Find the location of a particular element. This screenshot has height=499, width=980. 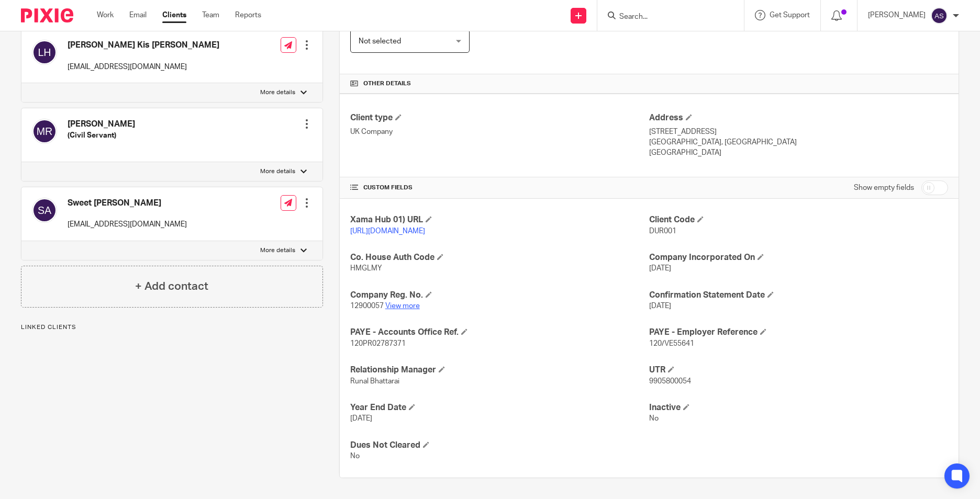

h4: Company Reg. No. is located at coordinates (499, 295).